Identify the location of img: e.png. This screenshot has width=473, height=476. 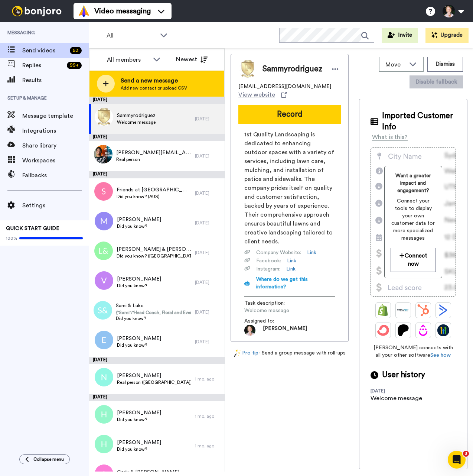
(104, 340).